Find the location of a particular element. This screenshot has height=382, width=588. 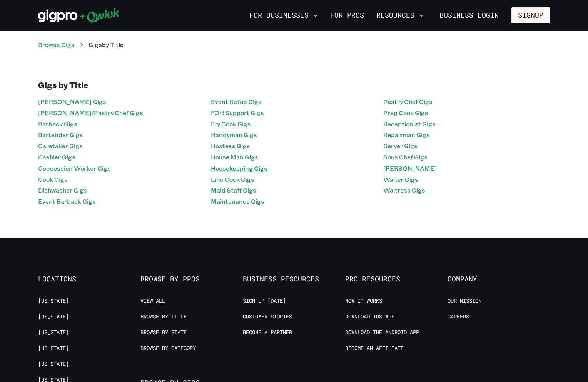

a: Concession Worker Gigs is located at coordinates (74, 168).